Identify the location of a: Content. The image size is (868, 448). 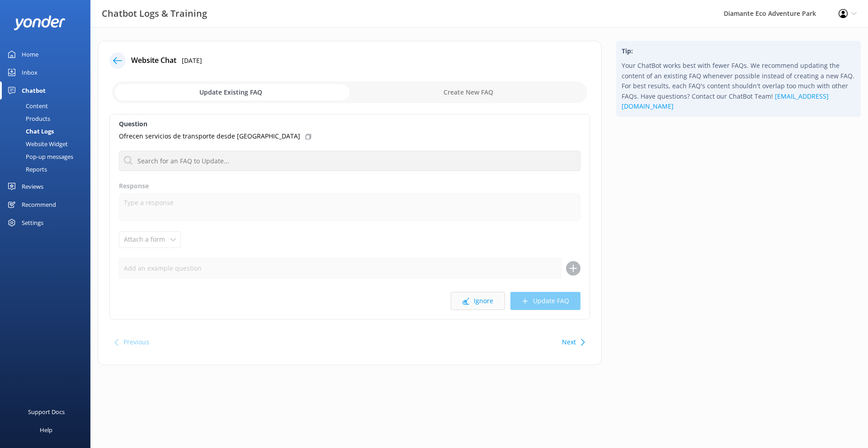
(48, 106).